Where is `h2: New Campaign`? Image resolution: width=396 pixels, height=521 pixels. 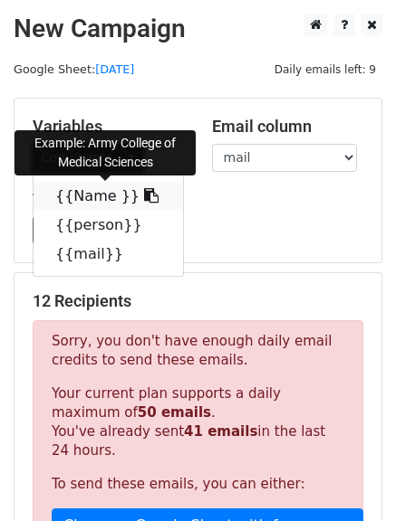 h2: New Campaign is located at coordinates (197, 29).